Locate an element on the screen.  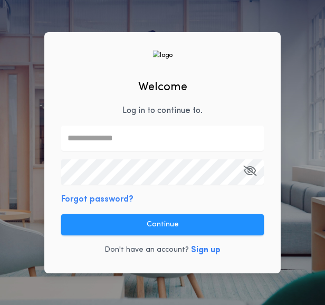
h2: Welcome is located at coordinates (162, 87).